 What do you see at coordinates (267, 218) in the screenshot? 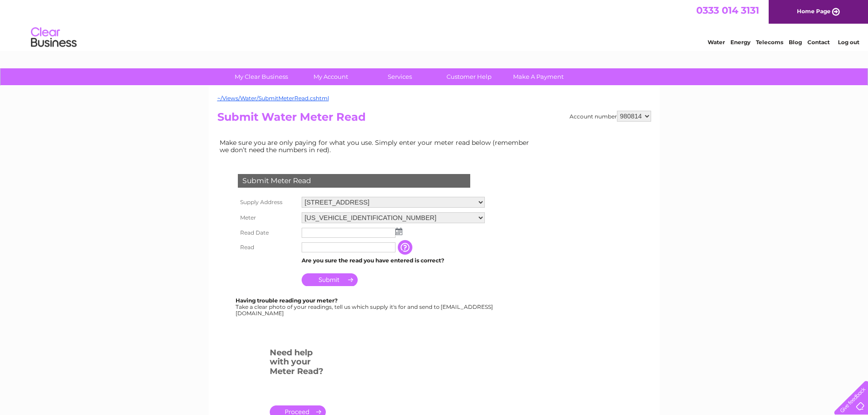
I see `th: Meter` at bounding box center [267, 218].